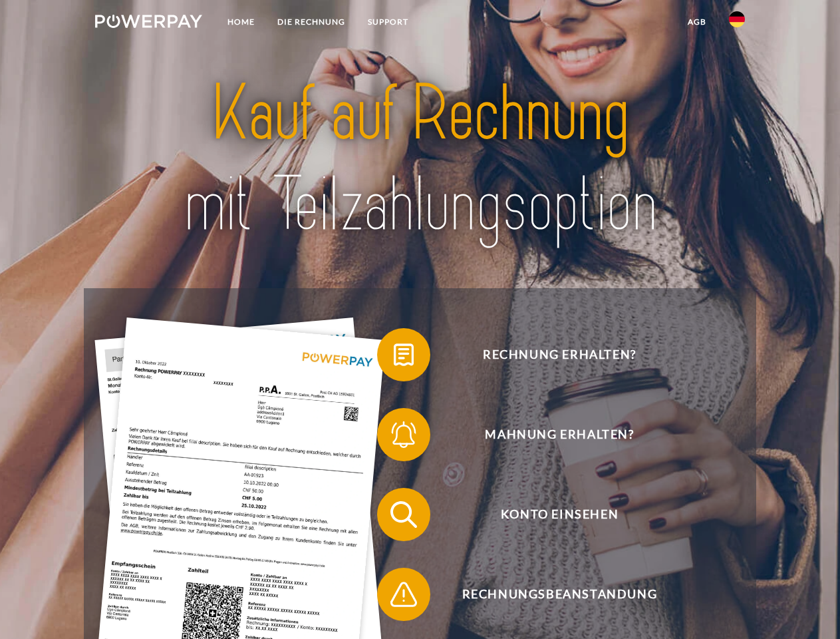 The image size is (840, 639). What do you see at coordinates (311, 22) in the screenshot?
I see `a: DIE RECHNUNG` at bounding box center [311, 22].